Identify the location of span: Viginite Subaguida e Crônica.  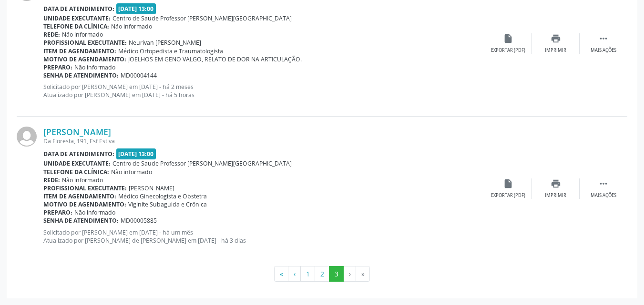
(167, 204).